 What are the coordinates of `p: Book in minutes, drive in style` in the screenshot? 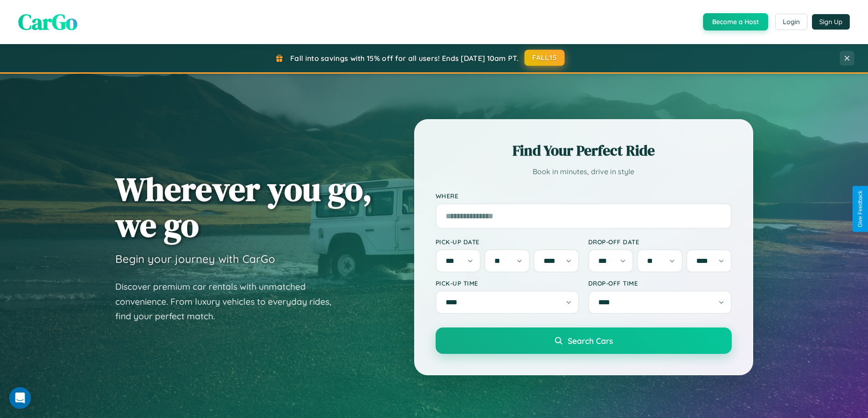 It's located at (583, 172).